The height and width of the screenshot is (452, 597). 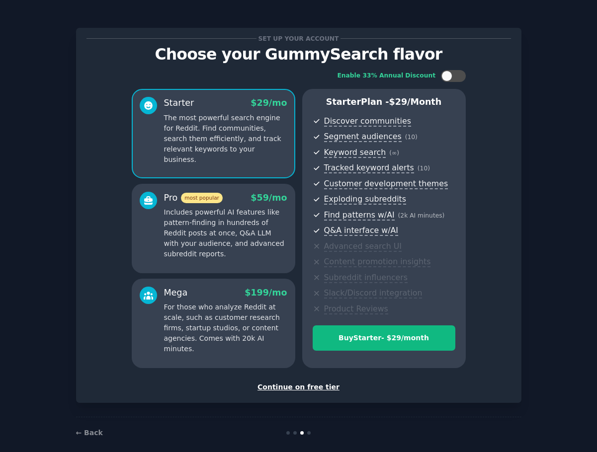 What do you see at coordinates (176, 293) in the screenshot?
I see `div: Mega` at bounding box center [176, 293].